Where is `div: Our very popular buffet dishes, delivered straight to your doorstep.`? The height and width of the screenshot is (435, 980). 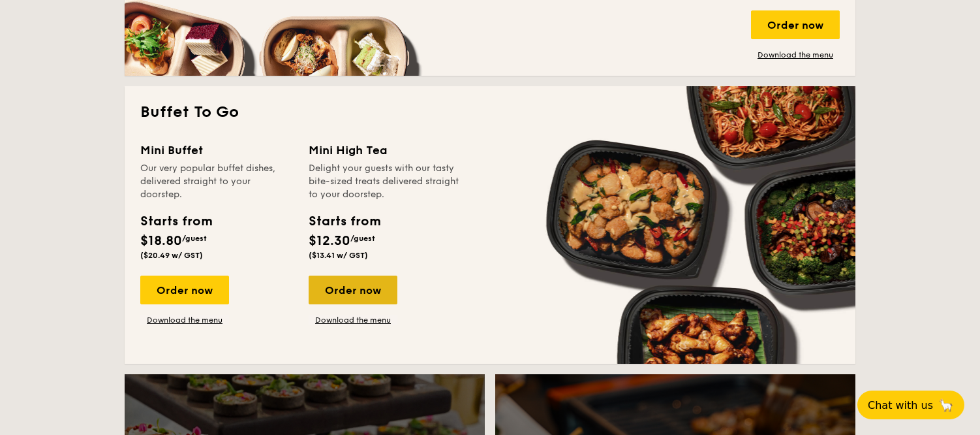
div: Our very popular buffet dishes, delivered straight to your doorstep. is located at coordinates (217, 182).